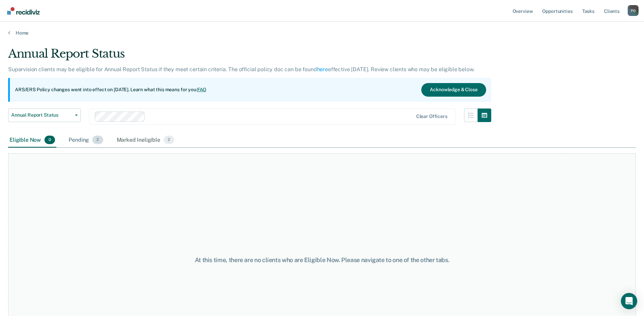 The width and height of the screenshot is (644, 316). I want to click on span: Annual Report Status, so click(42, 115).